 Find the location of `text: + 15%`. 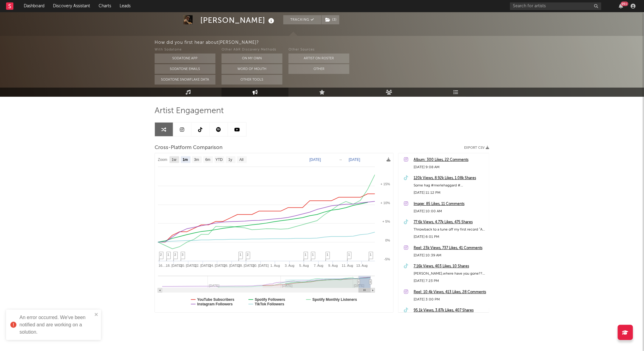

text: + 15% is located at coordinates (386, 184).